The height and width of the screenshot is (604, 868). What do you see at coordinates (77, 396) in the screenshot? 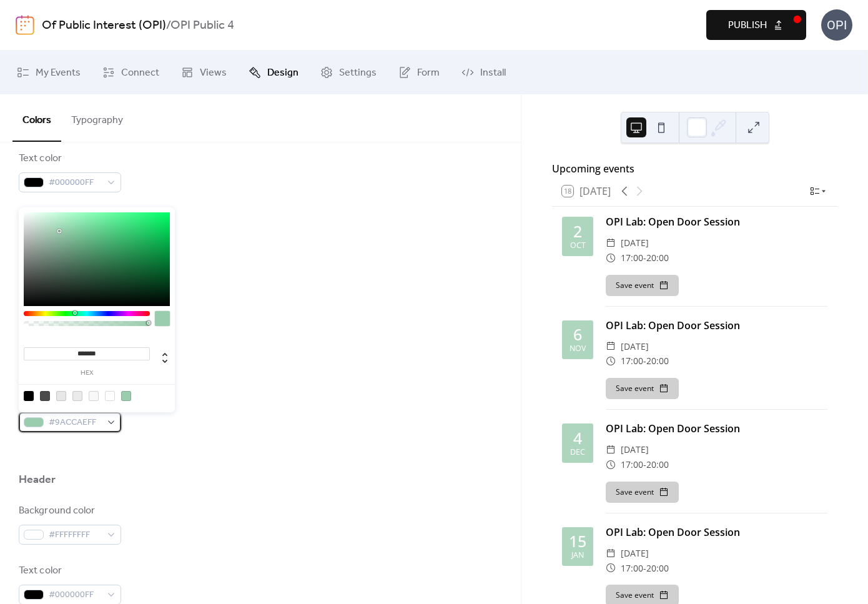
I see `div: rgb(235, 235, 235)` at bounding box center [77, 396].